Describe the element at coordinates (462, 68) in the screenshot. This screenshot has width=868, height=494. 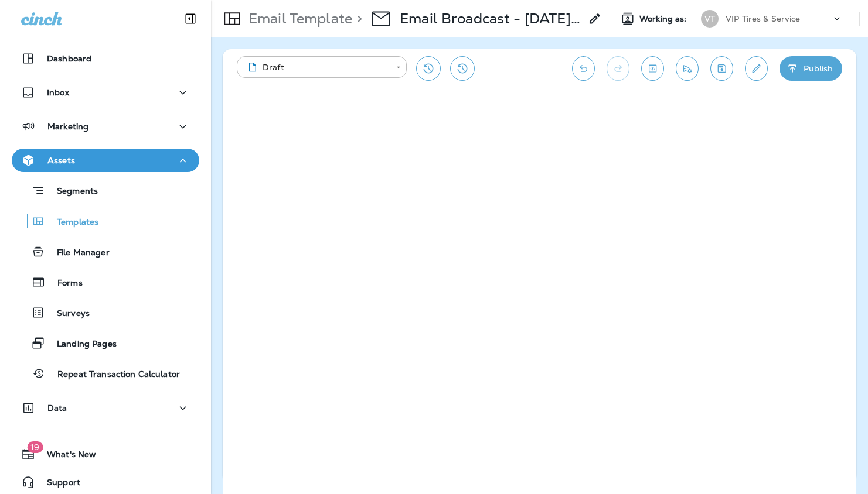
I see `button: View Changelog` at that location.